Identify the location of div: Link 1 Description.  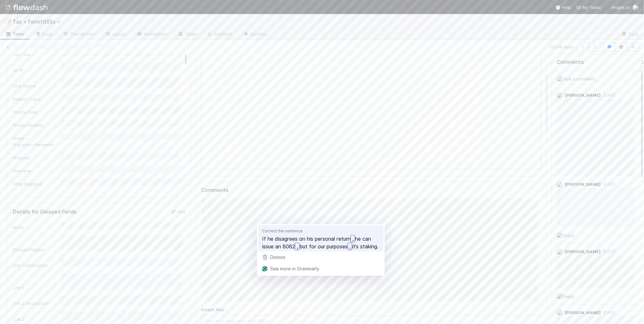
(37, 265).